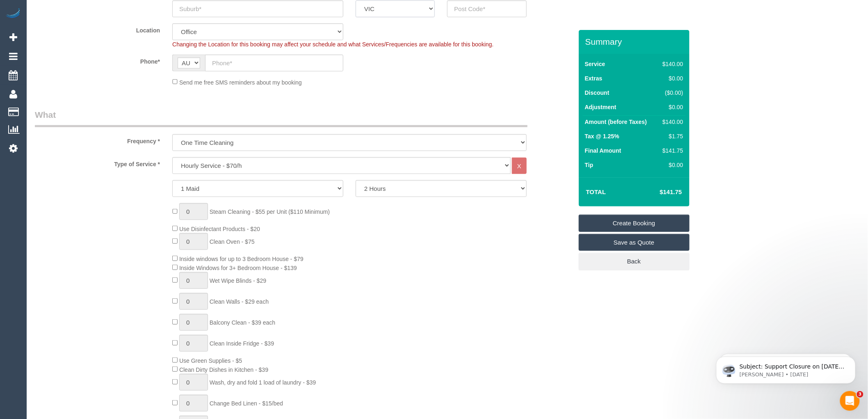 This screenshot has width=868, height=419. Describe the element at coordinates (240, 82) in the screenshot. I see `span: Send me free SMS reminders about my booking` at that location.